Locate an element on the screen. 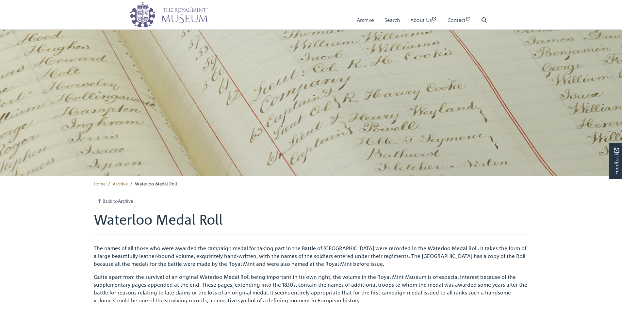 Image resolution: width=622 pixels, height=317 pixels. span: The names of all those who were awarded the campaign medal for taking part in the Battle of [GEOG... is located at coordinates (310, 256).